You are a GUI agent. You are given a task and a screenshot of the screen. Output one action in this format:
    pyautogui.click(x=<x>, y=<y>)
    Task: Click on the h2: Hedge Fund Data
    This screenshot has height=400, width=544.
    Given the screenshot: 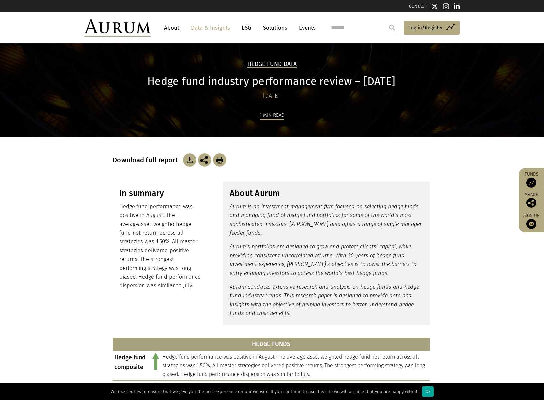 What is the action you would take?
    pyautogui.click(x=272, y=64)
    